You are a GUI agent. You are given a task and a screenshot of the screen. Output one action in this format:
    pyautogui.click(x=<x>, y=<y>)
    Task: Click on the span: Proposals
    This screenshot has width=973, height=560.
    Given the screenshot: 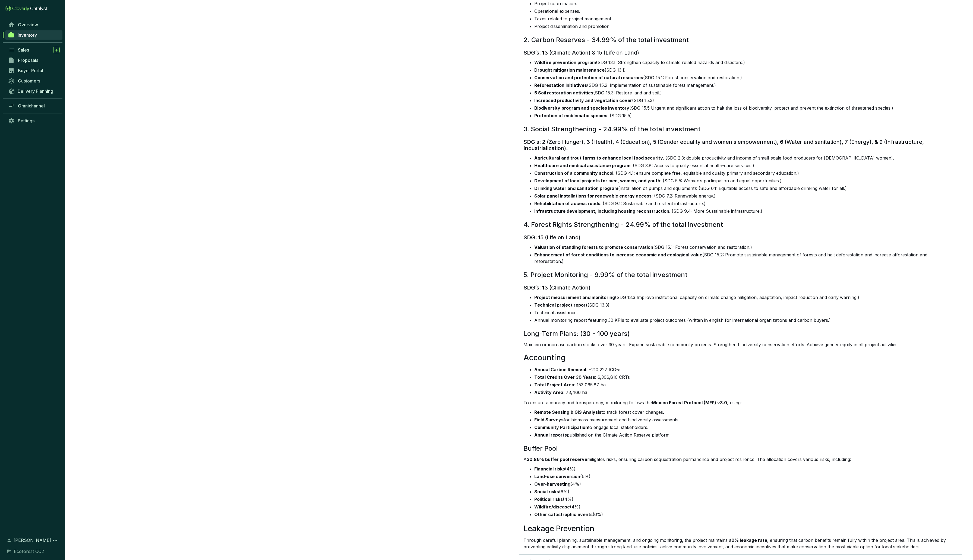 What is the action you would take?
    pyautogui.click(x=28, y=60)
    